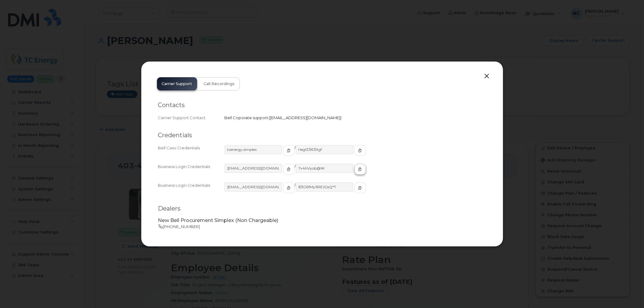 This screenshot has width=644, height=308. Describe the element at coordinates (322, 136) in the screenshot. I see `h2: Credentials` at that location.